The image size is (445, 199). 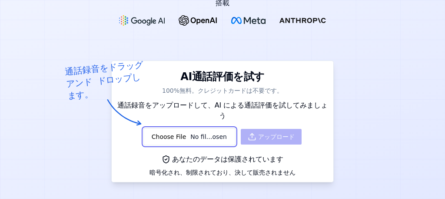 What do you see at coordinates (190, 137) in the screenshot?
I see `input: 通話録音をアップロードする` at bounding box center [190, 137].